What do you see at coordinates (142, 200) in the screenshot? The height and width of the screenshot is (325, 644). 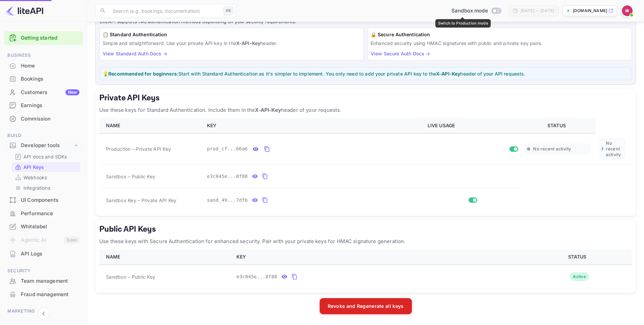 I see `span: Sandbox Key – Private API Key` at bounding box center [142, 200].